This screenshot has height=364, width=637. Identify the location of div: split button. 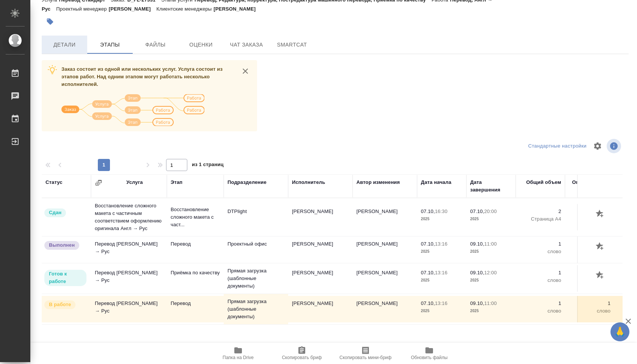
(557, 146).